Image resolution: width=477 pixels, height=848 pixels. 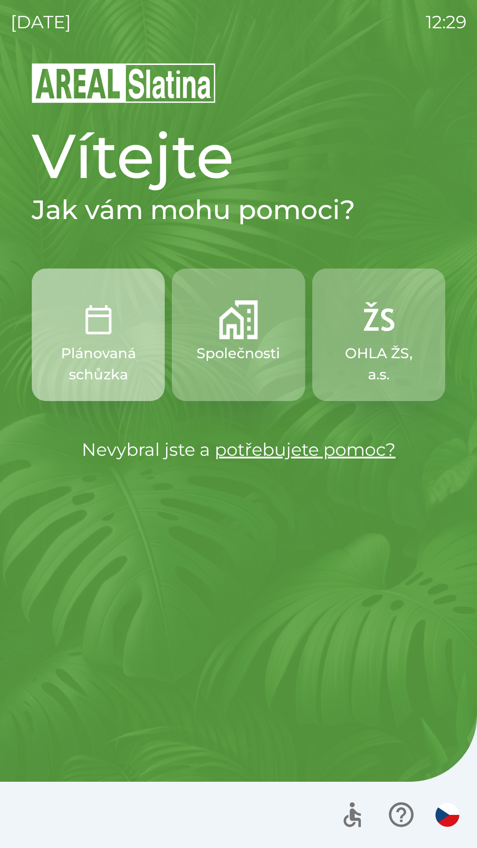 I want to click on img: 0ea463ad-1074-4378-bee6-aa7a2f5b9440.png, so click(x=99, y=320).